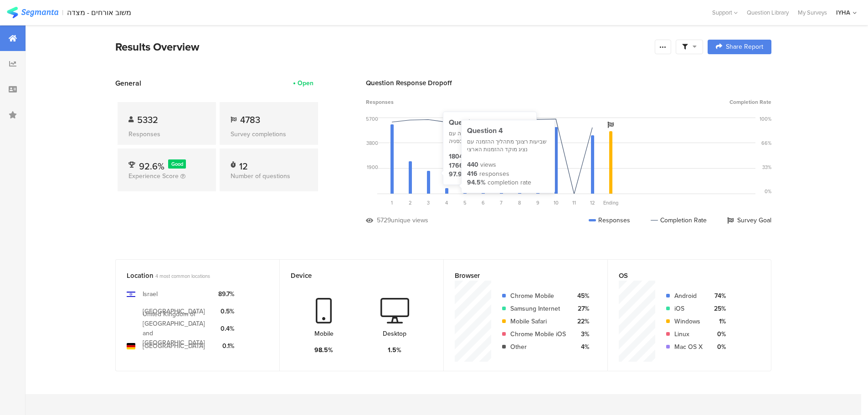 Image resolution: width=868 pixels, height=415 pixels. Describe the element at coordinates (688, 322) in the screenshot. I see `div: Windows` at that location.